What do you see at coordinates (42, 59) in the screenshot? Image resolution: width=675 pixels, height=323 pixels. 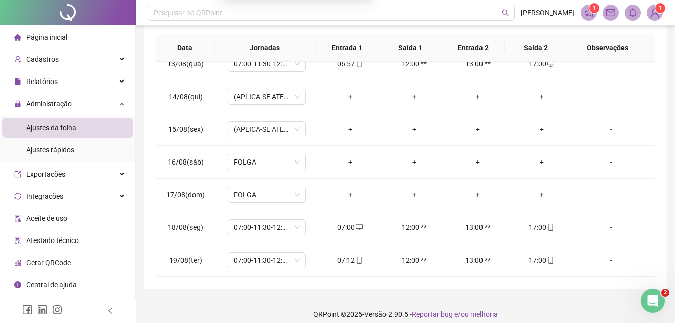 I see `span: Cadastros` at bounding box center [42, 59].